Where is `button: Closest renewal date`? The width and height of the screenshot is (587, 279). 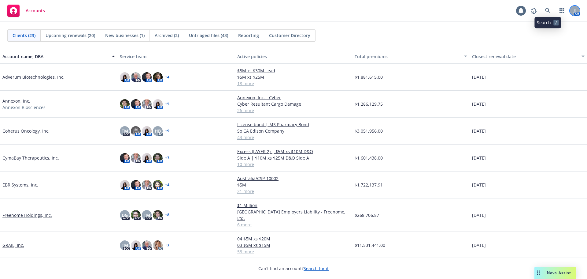
button: Closest renewal date is located at coordinates (529, 56).